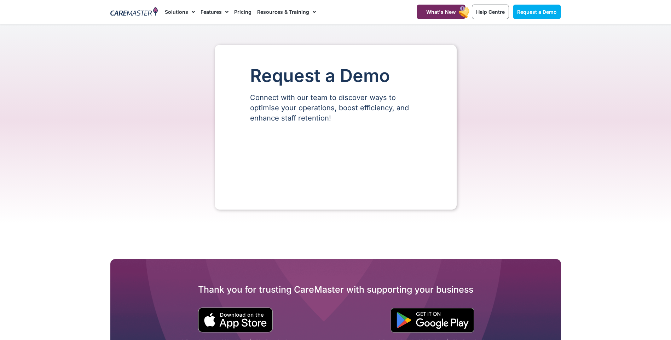  I want to click on a: Help Centre, so click(490, 12).